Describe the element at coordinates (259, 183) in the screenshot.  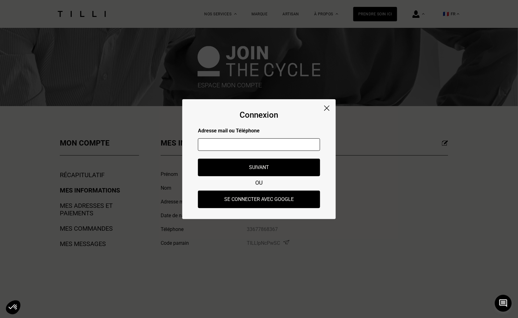
I see `span: OU` at that location.